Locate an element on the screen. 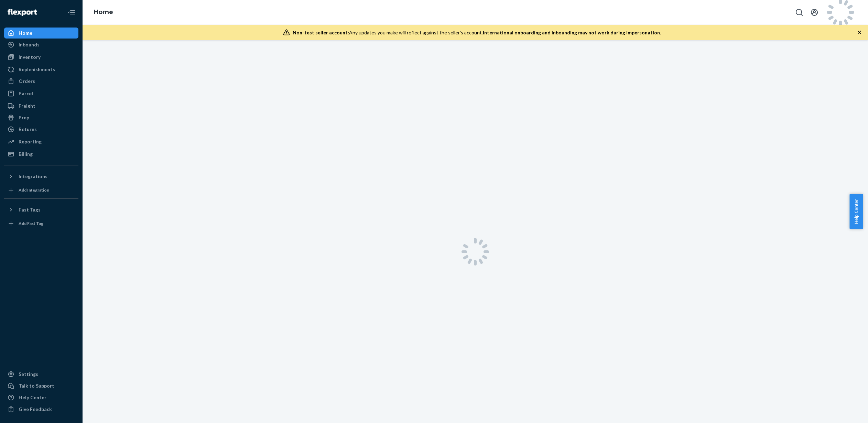  button: Give Feedback is located at coordinates (41, 409).